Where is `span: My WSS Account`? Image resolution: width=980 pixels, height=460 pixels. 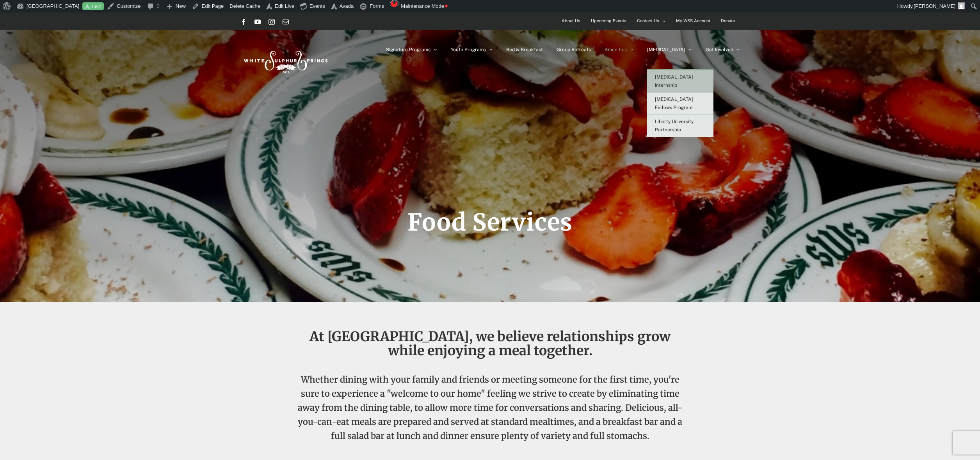 span: My WSS Account is located at coordinates (693, 21).